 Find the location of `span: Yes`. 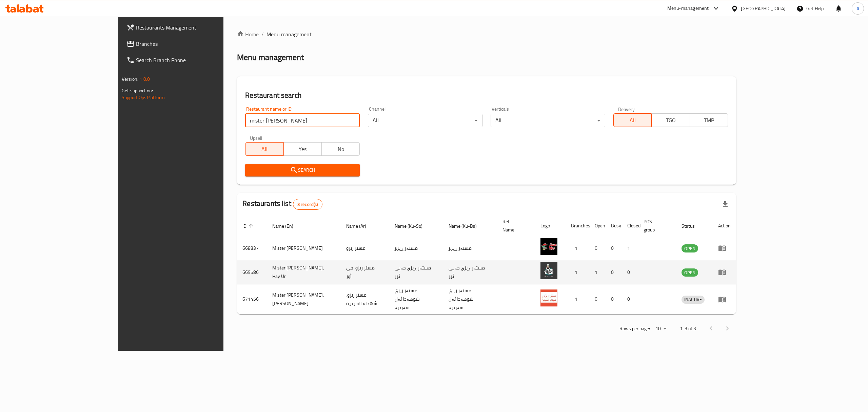

span: Yes is located at coordinates (303, 149).